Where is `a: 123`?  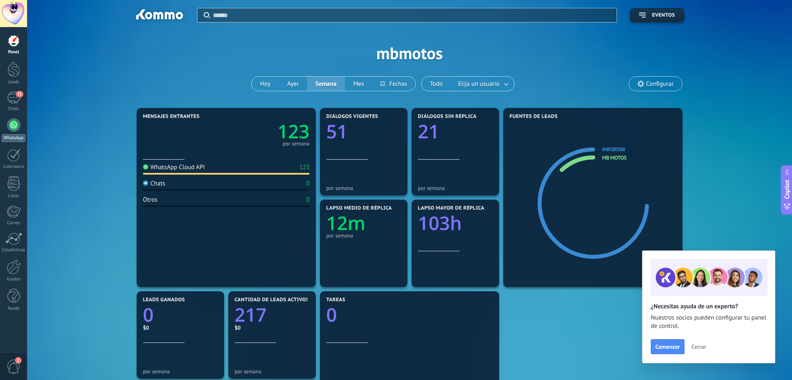
a: 123 is located at coordinates (268, 131).